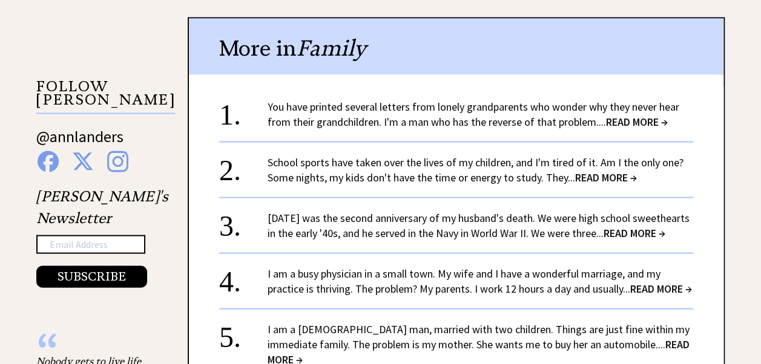 The height and width of the screenshot is (364, 761). I want to click on a: You have printed several letters from lonely grandparents who wonder why they never hear from the..., so click(473, 114).